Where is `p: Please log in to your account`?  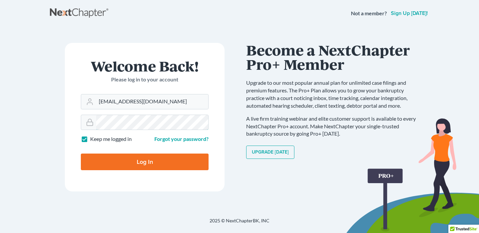 p: Please log in to your account is located at coordinates (145, 79).